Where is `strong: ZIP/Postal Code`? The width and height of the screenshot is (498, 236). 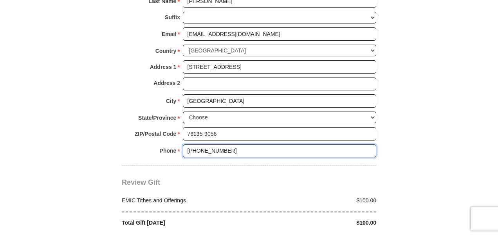 strong: ZIP/Postal Code is located at coordinates (156, 134).